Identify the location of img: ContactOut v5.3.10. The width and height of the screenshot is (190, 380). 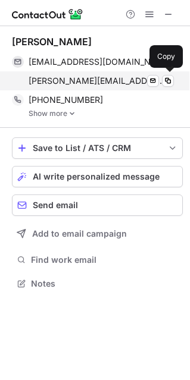
(48, 14).